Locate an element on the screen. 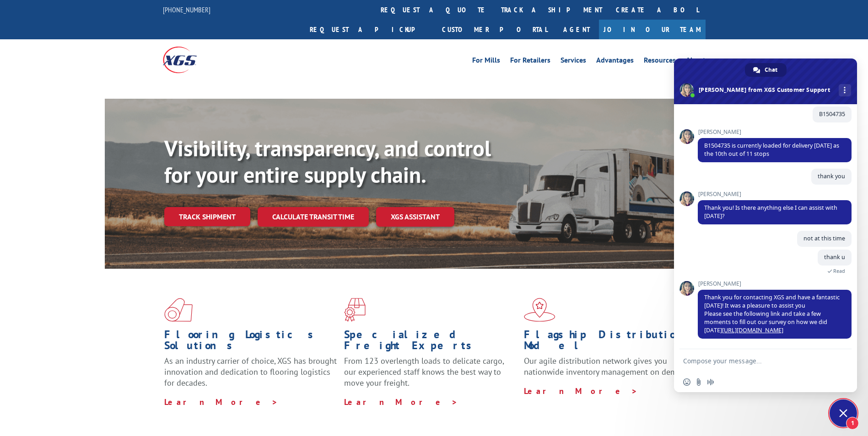 This screenshot has width=868, height=436. img: xgs-icon-focused-on-flooring-red is located at coordinates (354, 310).